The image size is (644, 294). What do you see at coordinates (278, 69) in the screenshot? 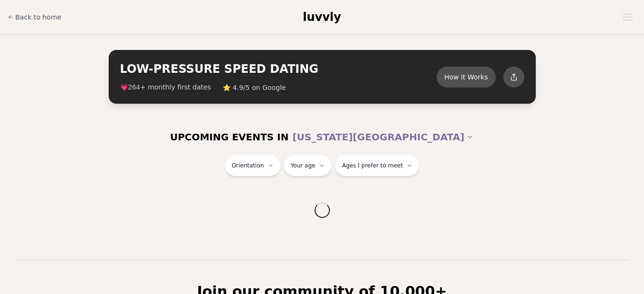
I see `h2: LOW-PRESSURE SPEED DATING` at bounding box center [278, 69].